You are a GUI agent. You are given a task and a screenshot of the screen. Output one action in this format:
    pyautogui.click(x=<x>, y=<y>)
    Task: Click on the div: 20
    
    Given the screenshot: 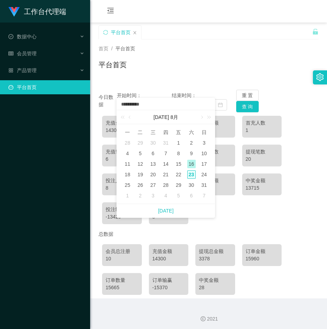 What is the action you would take?
    pyautogui.click(x=153, y=175)
    